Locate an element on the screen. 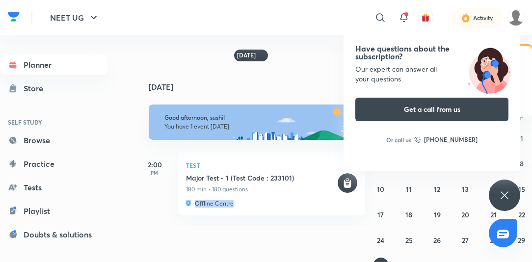 This screenshot has height=262, width=532. button: NEET UG is located at coordinates (75, 18).